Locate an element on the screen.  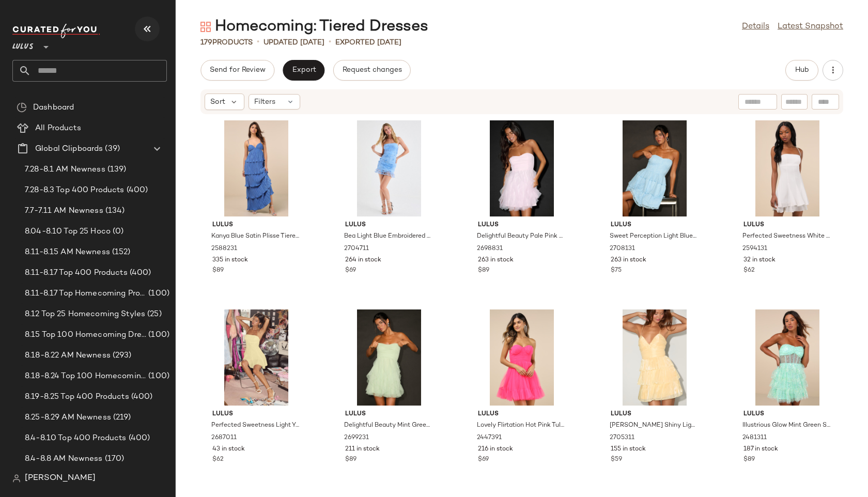
span: Global Clipboards is located at coordinates (69, 149).